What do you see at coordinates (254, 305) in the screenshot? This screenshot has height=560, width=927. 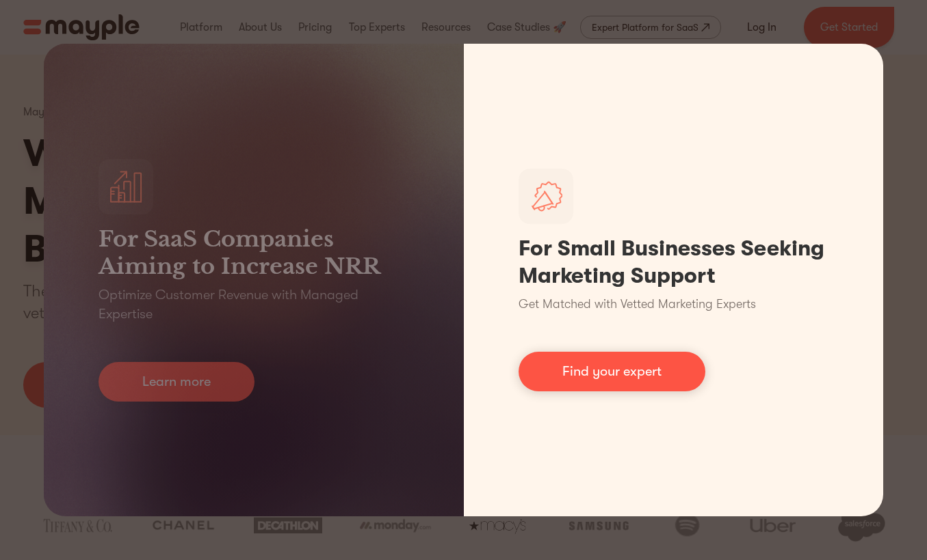 I see `p: Optimize Customer Revenue with Managed Expertise` at bounding box center [254, 305].